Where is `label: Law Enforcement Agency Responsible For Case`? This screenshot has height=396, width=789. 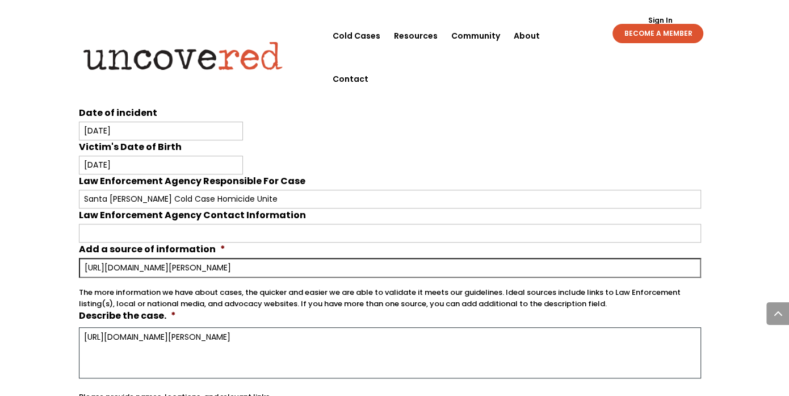
label: Law Enforcement Agency Responsible For Case is located at coordinates (192, 181).